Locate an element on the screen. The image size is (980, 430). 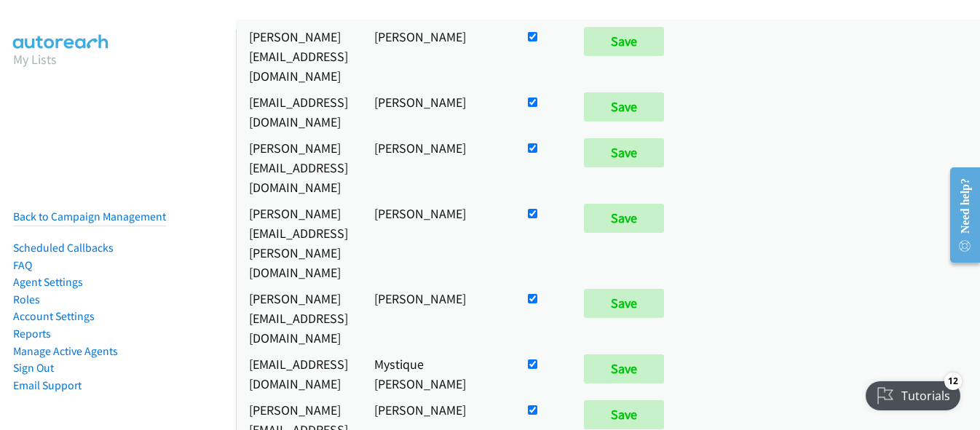
a: My Lists is located at coordinates (35, 59).